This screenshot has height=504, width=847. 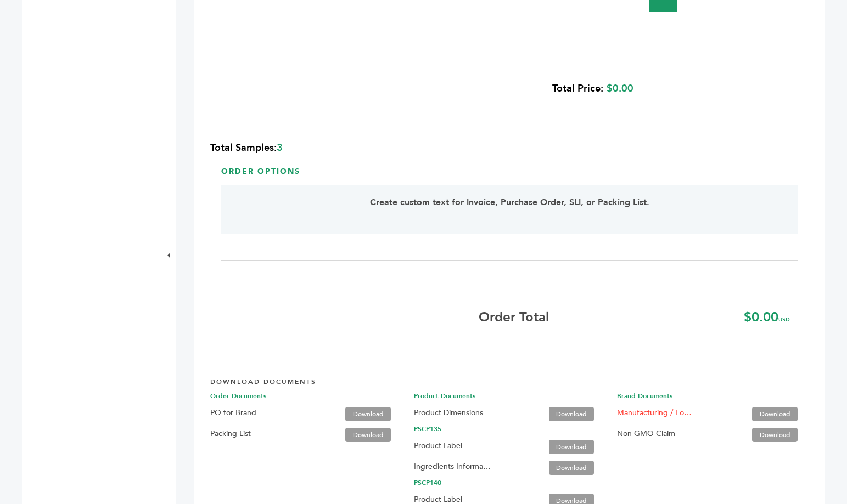 What do you see at coordinates (244, 148) in the screenshot?
I see `span: Total Samples:` at bounding box center [244, 148].